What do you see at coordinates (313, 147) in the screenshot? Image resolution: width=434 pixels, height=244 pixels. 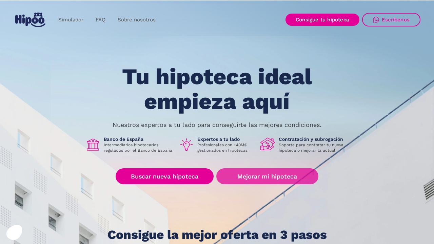 I see `p: Soporte para contratar tu nueva hipoteca o mejorar la actual` at bounding box center [313, 147].